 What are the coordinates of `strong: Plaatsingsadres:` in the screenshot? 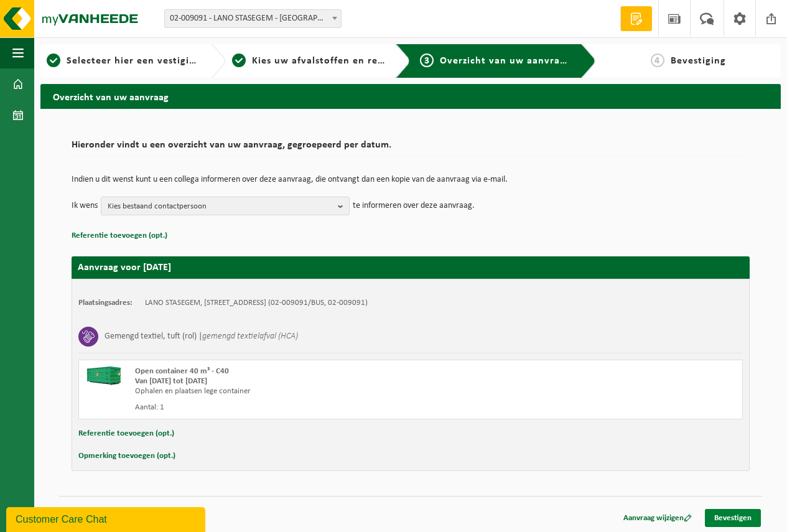 It's located at (105, 303).